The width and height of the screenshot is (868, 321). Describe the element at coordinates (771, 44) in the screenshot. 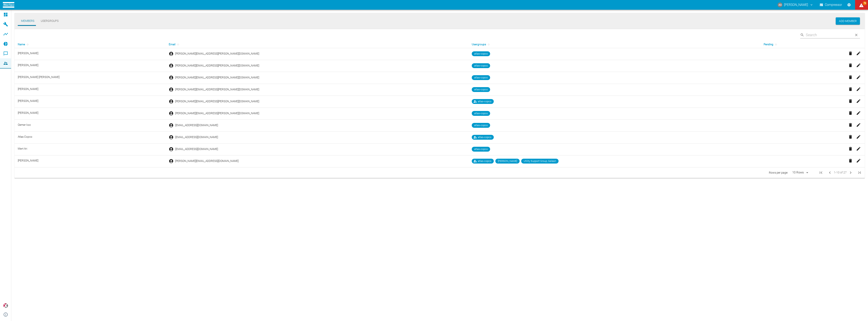

I see `span: Pending` at that location.